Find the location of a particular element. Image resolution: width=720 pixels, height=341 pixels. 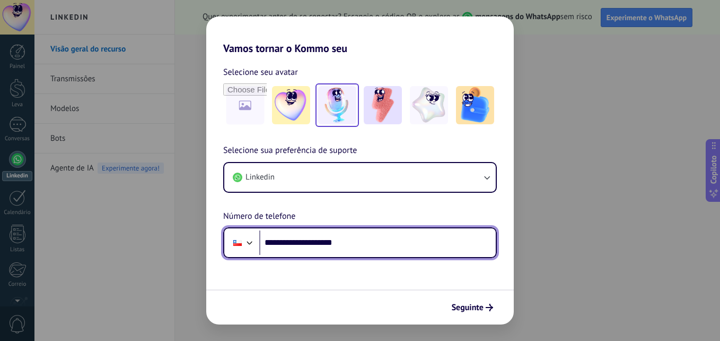

span: Selecione seu avatar is located at coordinates (260, 72).